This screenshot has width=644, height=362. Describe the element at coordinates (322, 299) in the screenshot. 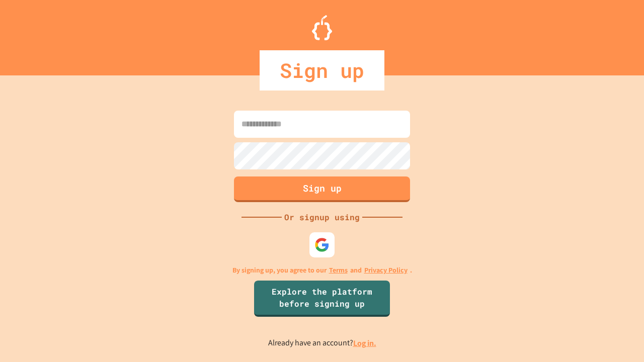

I see `a: Explore the platform before signing up` at that location.